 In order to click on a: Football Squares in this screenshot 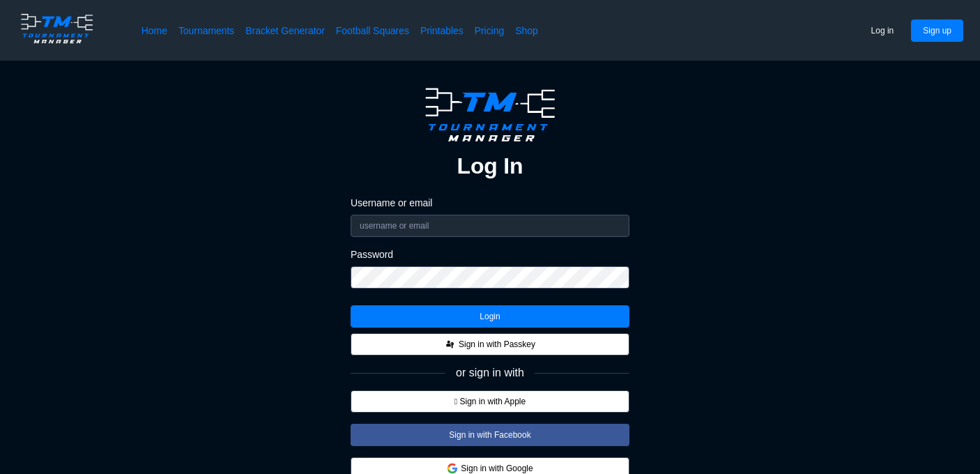, I will do `click(372, 31)`.